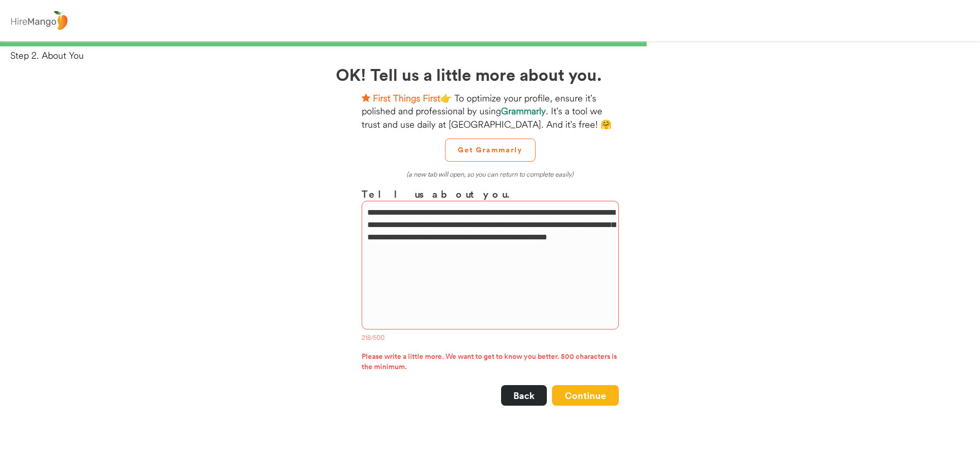 Image resolution: width=980 pixels, height=469 pixels. I want to click on strong: First Things First, so click(407, 97).